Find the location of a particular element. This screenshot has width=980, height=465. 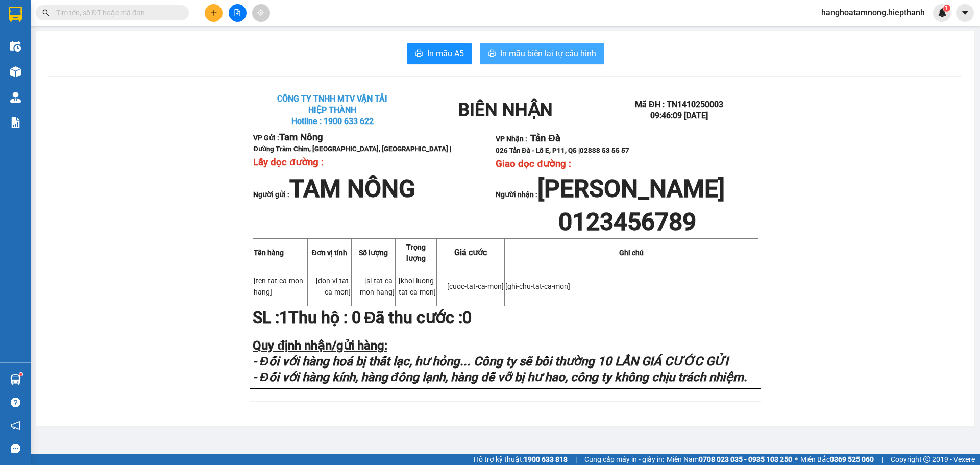

span: search is located at coordinates (46, 13).